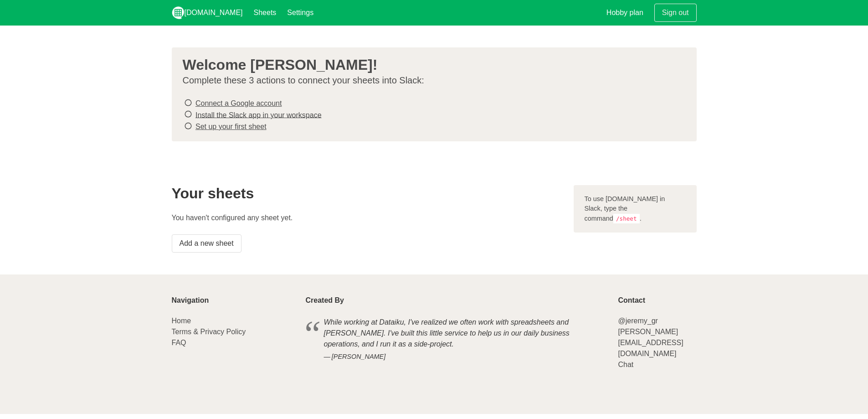 The height and width of the screenshot is (419, 868). Describe the element at coordinates (232, 126) in the screenshot. I see `a: Set up your first sheet` at that location.